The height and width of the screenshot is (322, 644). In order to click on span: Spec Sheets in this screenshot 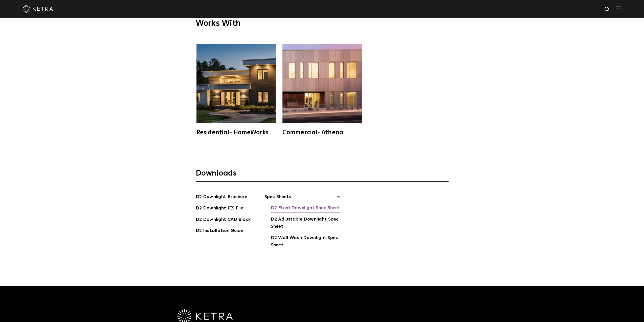, I will do `click(302, 199)`.